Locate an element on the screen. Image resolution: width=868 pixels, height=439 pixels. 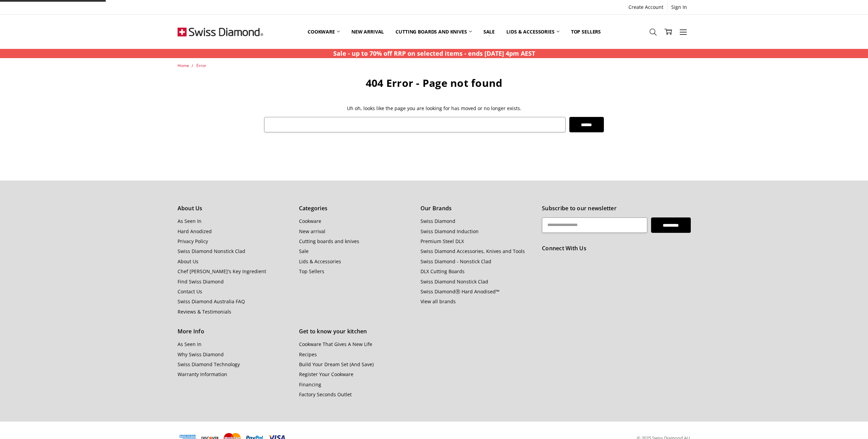
a: Swiss Diamond Induction is located at coordinates (450, 231).